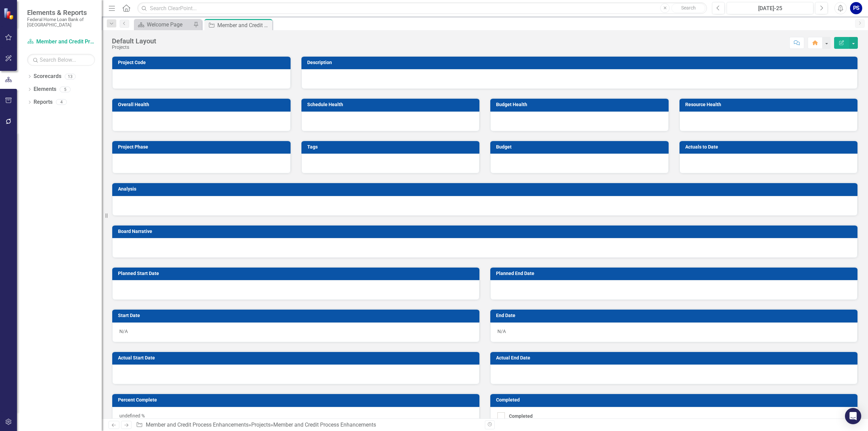  Describe the element at coordinates (163, 25) in the screenshot. I see `a: Welcome Page` at that location.